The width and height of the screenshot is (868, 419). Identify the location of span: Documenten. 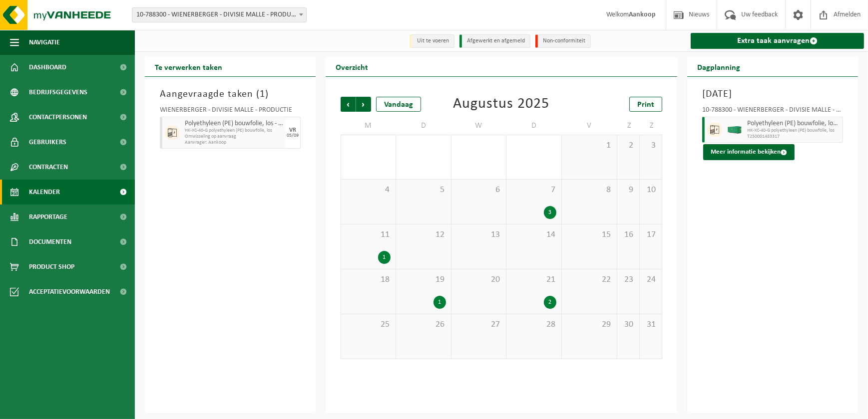
(50, 242).